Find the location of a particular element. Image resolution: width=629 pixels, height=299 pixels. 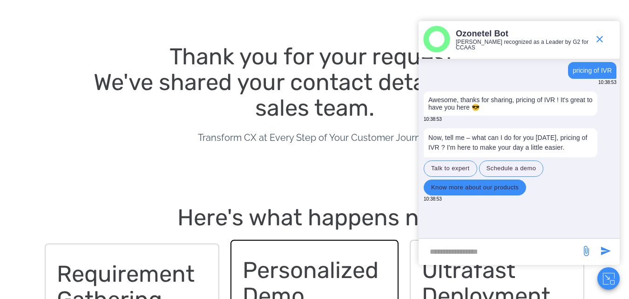

button: Close chat is located at coordinates (609, 278).